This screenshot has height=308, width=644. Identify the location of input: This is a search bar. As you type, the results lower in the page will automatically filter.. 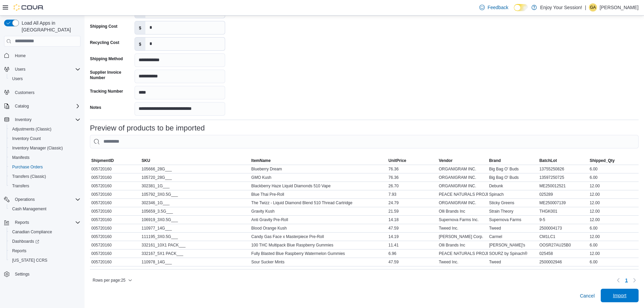
(364, 142).